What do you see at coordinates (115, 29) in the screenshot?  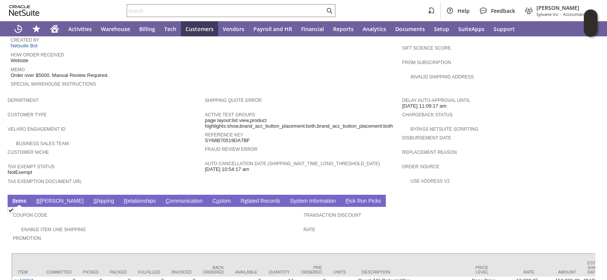 I see `span: Warehouse` at bounding box center [115, 29].